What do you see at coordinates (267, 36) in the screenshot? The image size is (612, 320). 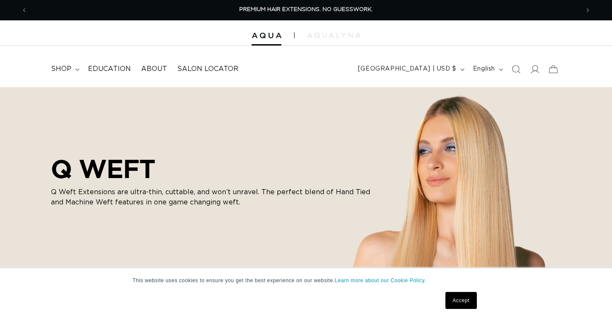 I see `img: Aqua Hair Extensions` at bounding box center [267, 36].